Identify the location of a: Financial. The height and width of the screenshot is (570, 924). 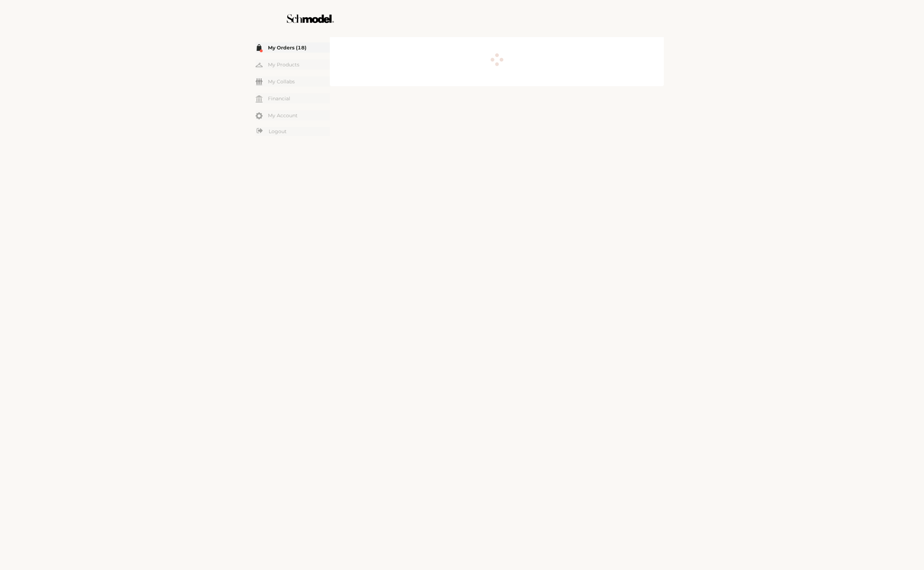
(293, 98).